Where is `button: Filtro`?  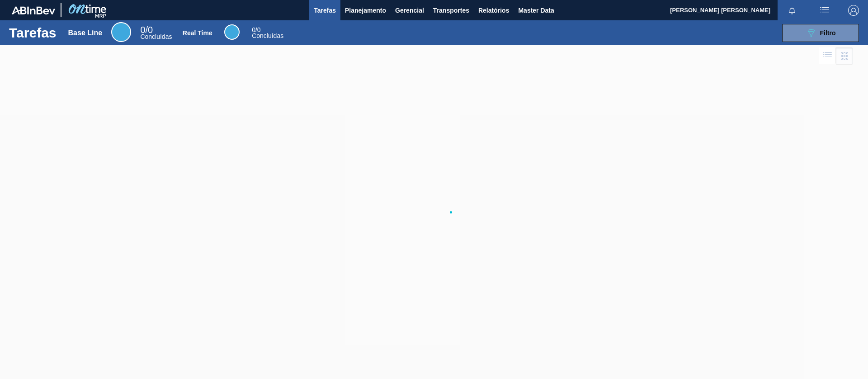
button: Filtro is located at coordinates (820, 33).